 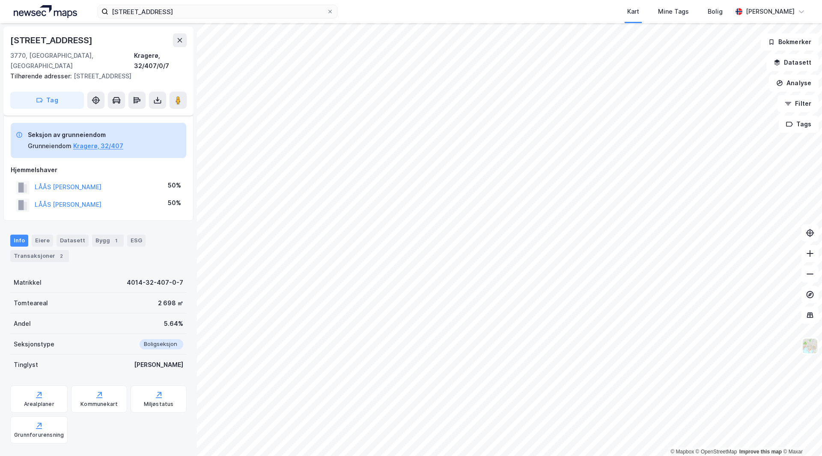 I want to click on a: Improve this map, so click(x=760, y=452).